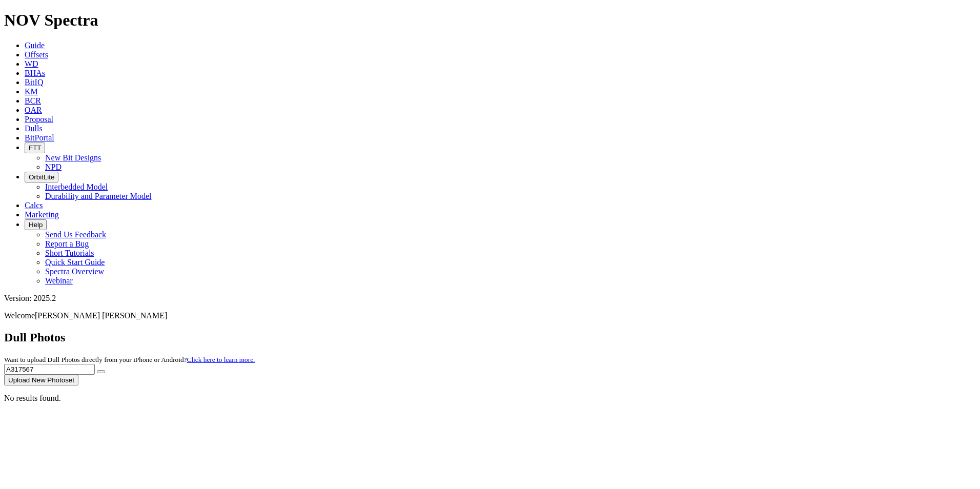  Describe the element at coordinates (36, 54) in the screenshot. I see `span: Offsets` at that location.